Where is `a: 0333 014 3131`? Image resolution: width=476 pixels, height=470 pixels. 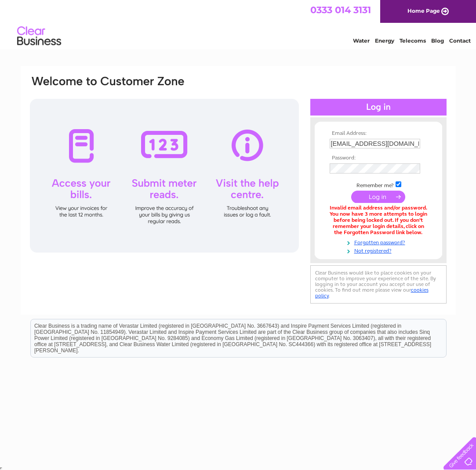
a: 0333 014 3131 is located at coordinates (341, 9).